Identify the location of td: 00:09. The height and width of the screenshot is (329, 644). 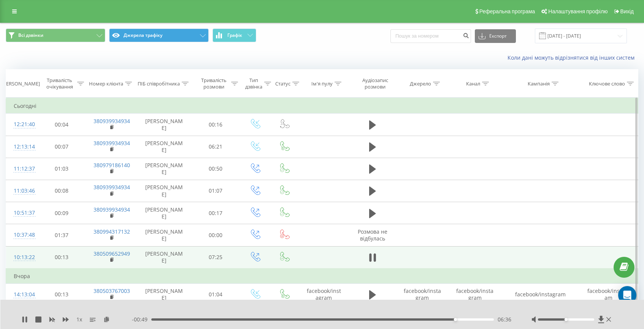
(61, 213).